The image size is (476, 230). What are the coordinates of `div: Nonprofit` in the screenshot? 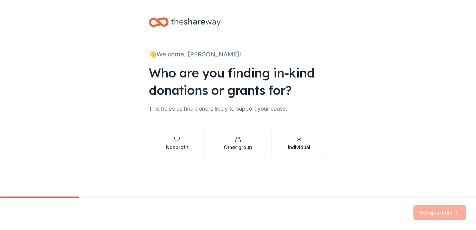 It's located at (177, 147).